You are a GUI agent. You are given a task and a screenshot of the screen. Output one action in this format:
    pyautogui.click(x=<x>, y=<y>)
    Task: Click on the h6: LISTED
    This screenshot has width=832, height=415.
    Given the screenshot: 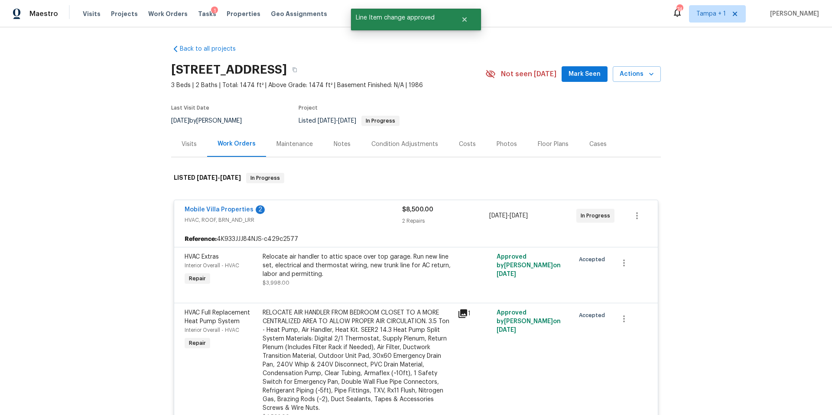 What is the action you would take?
    pyautogui.click(x=207, y=178)
    